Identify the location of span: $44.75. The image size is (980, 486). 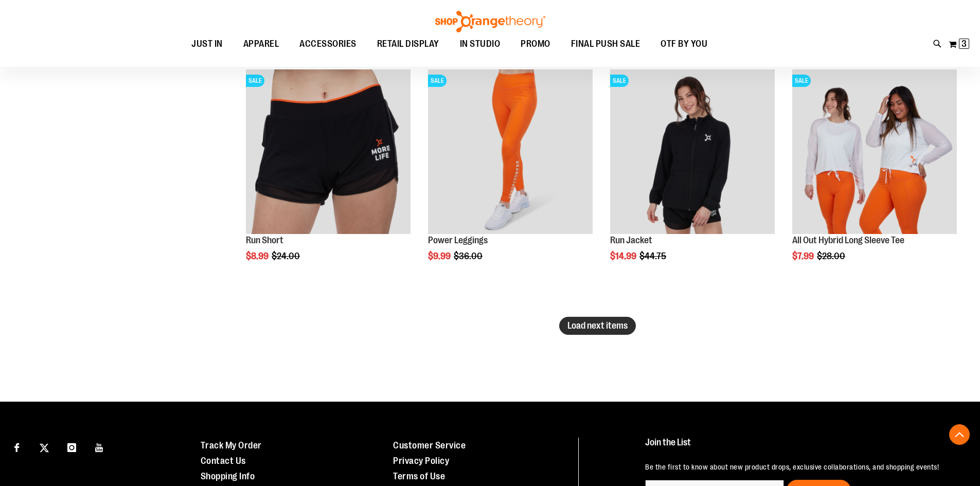
(654, 256).